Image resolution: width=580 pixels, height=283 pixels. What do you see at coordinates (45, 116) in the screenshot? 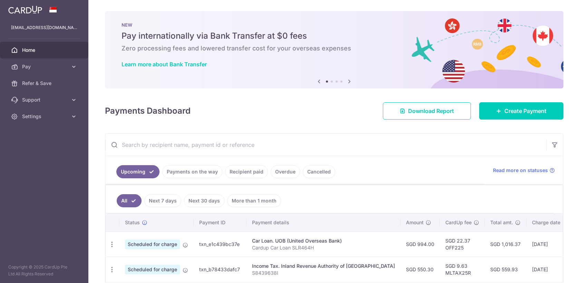
I see `span: Settings` at bounding box center [45, 116].